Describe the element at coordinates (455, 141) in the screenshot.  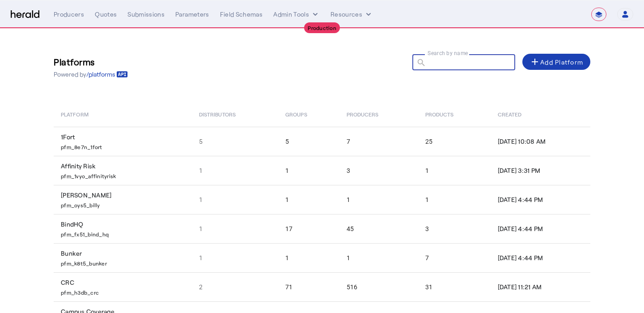
I see `td: 25` at that location.